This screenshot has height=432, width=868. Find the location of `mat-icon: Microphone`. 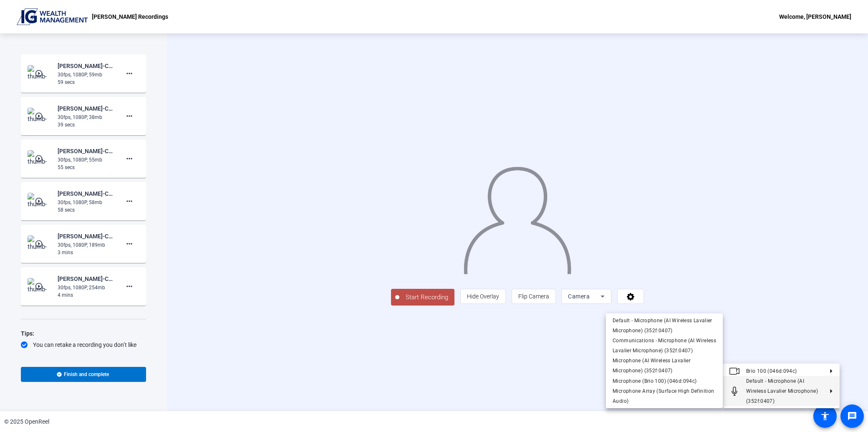

mat-icon: Microphone is located at coordinates (734, 391).